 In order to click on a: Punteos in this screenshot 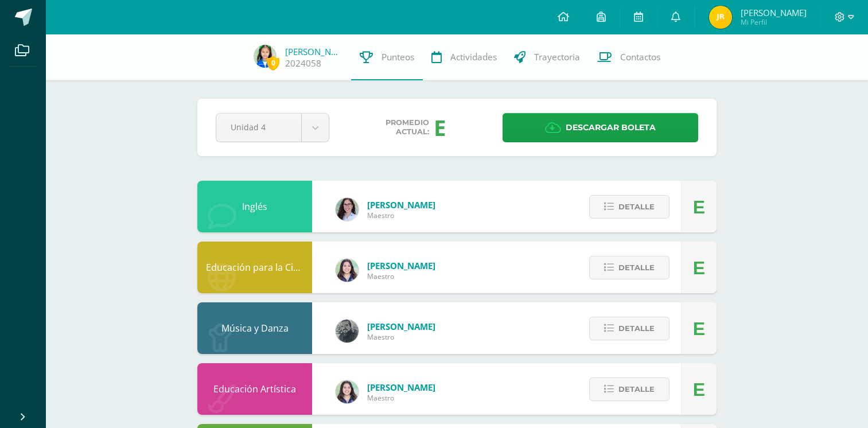, I will do `click(386, 57)`.